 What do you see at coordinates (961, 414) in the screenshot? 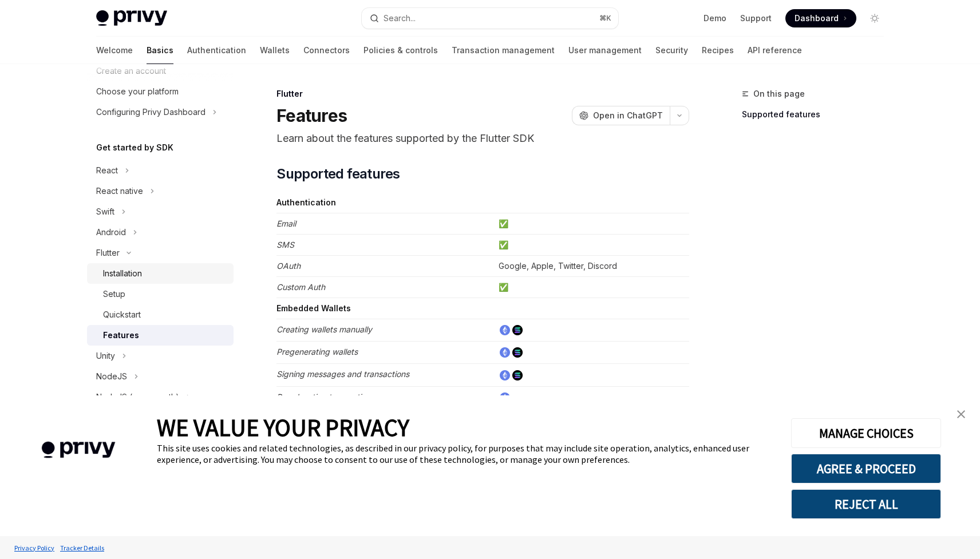
I see `a: close banner` at bounding box center [961, 414].